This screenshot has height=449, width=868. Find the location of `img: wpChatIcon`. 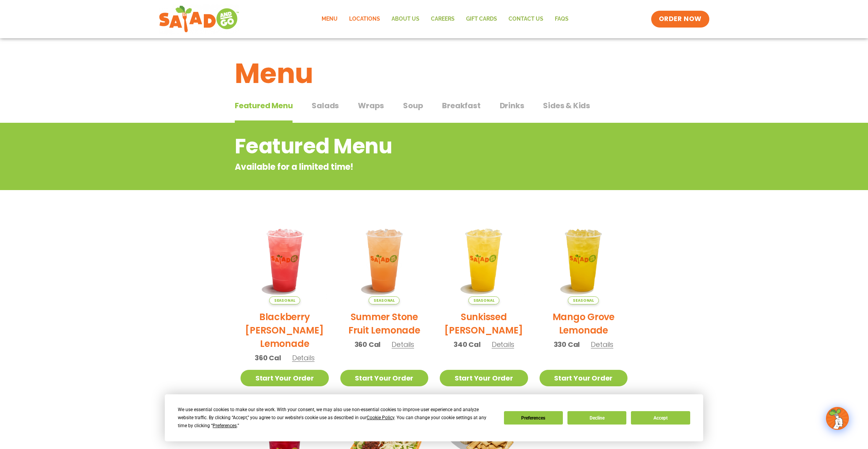

img: wpChatIcon is located at coordinates (837, 418).